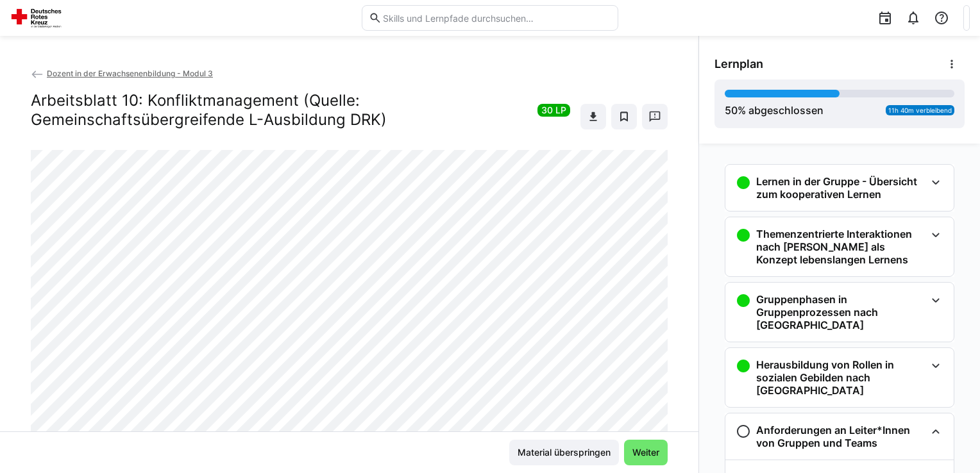 The height and width of the screenshot is (473, 980). Describe the element at coordinates (840, 437) in the screenshot. I see `h3: Anforderungen an Leiter*Innen von Gruppen und Teams` at that location.